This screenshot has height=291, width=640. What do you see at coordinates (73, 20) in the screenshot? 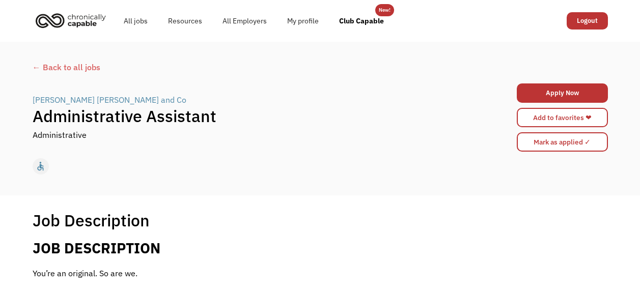
I see `a: home` at bounding box center [73, 20].